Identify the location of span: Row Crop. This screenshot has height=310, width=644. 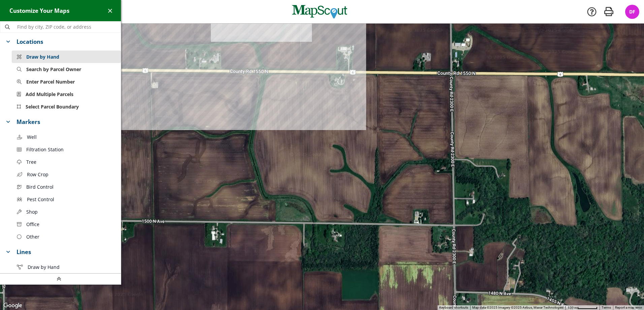
(38, 174).